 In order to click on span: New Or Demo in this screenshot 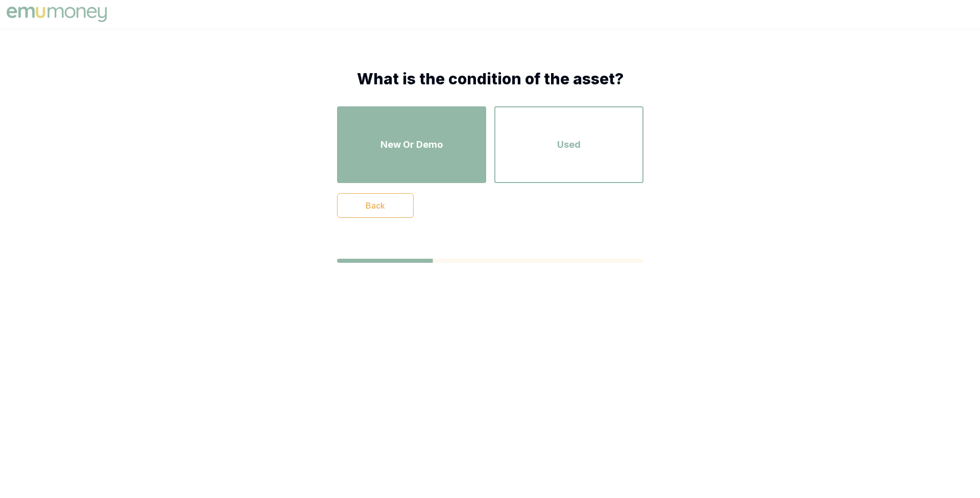, I will do `click(412, 145)`.